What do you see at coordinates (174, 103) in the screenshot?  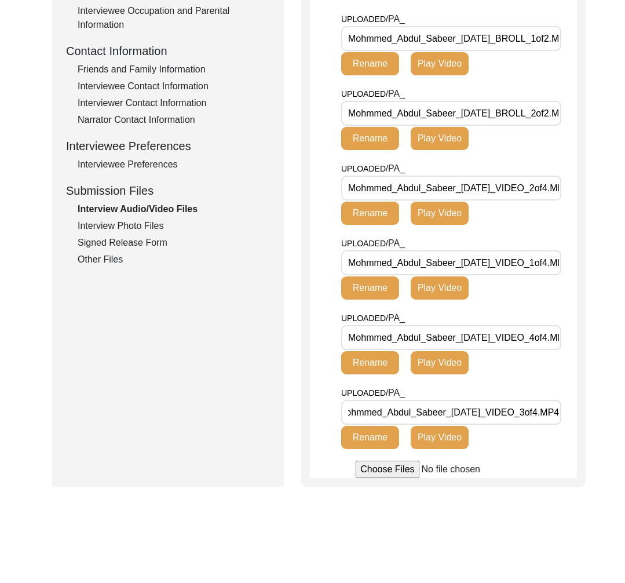 I see `div: Interviewer Contact Information` at bounding box center [174, 103].